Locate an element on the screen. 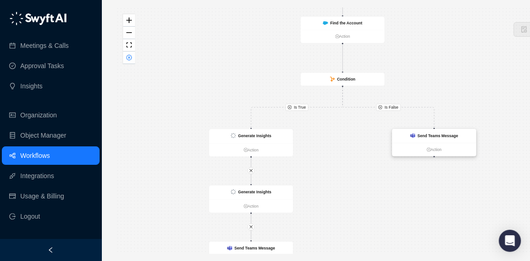 The width and height of the screenshot is (530, 261). a: Workflows is located at coordinates (35, 156).